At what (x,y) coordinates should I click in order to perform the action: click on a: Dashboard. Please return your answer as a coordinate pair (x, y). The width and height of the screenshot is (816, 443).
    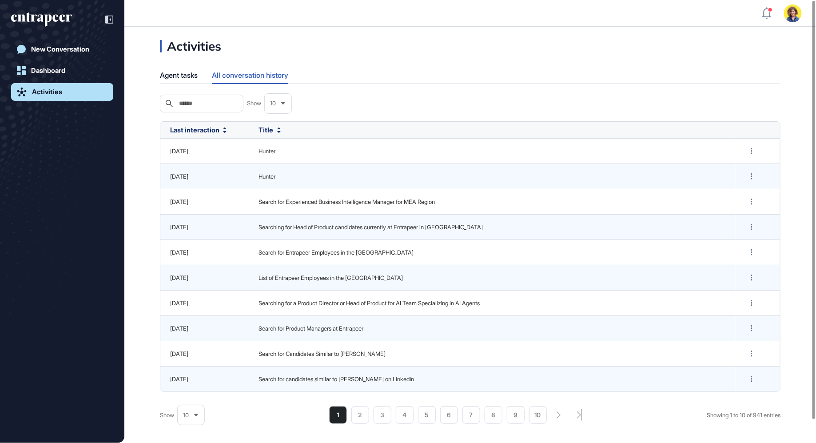
    Looking at the image, I should click on (62, 71).